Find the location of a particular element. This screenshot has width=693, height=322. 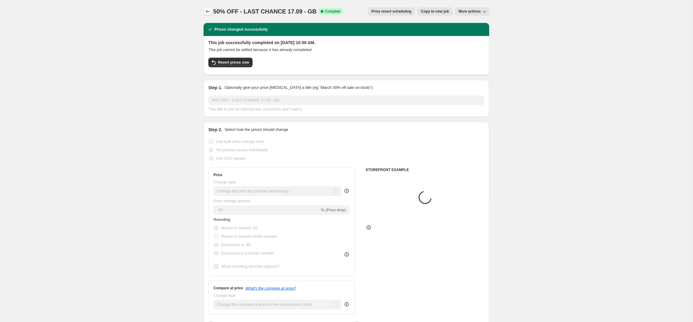

span: Rounding is located at coordinates (222, 220).